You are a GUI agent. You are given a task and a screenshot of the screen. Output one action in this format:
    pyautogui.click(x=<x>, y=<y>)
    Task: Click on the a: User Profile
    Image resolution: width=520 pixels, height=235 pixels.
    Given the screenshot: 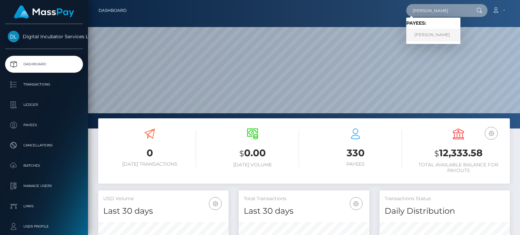 What is the action you would take?
    pyautogui.click(x=44, y=227)
    